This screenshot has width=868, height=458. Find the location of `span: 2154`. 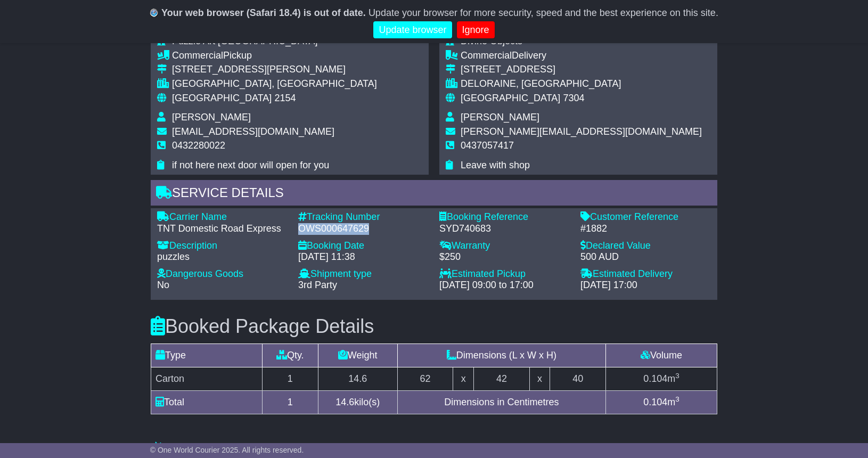

span: 2154 is located at coordinates (285, 98).